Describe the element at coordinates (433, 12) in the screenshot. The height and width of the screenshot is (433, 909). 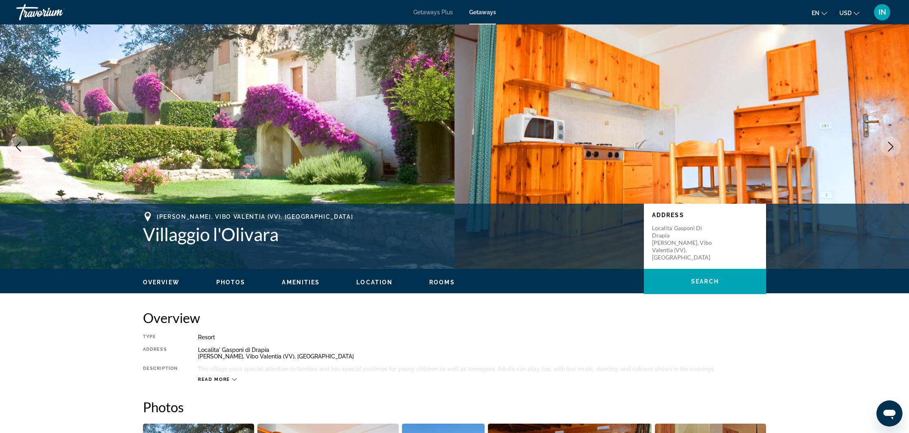
I see `span: Getaways Plus` at that location.